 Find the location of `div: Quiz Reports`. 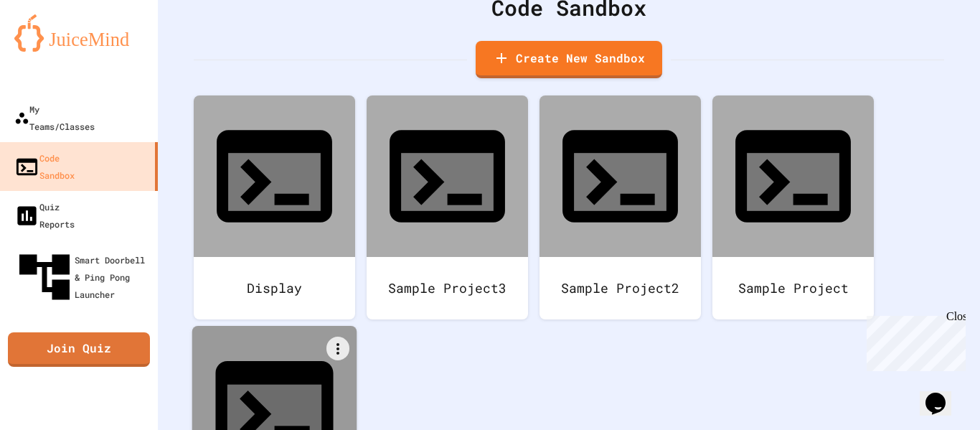

div: Quiz Reports is located at coordinates (45, 215).